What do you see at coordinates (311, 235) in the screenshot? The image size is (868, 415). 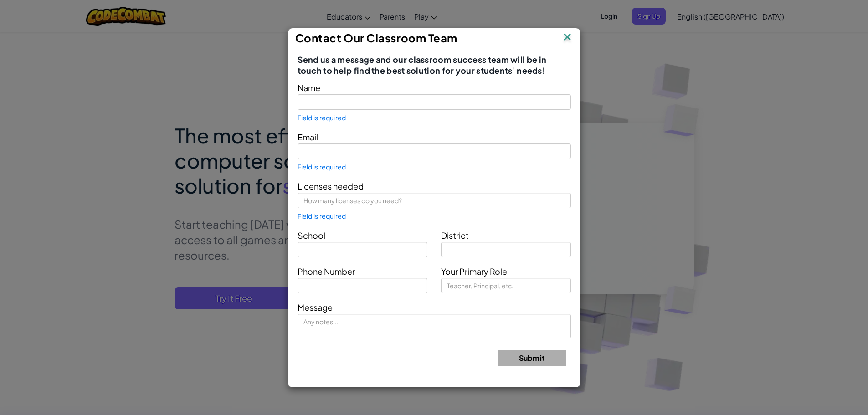 I see `span: School` at bounding box center [311, 235].